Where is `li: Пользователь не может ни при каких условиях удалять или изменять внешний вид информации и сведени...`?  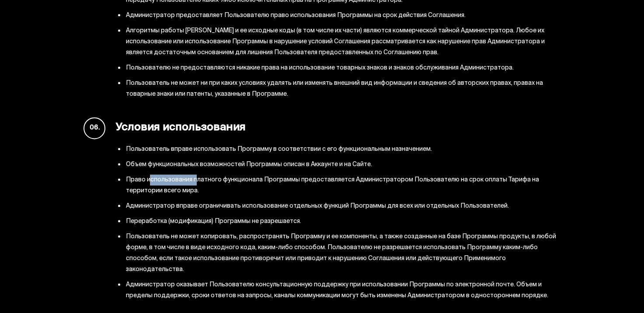 li: Пользователь не может ни при каких условиях удалять или изменять внешний вид информации и сведени... is located at coordinates (343, 89).